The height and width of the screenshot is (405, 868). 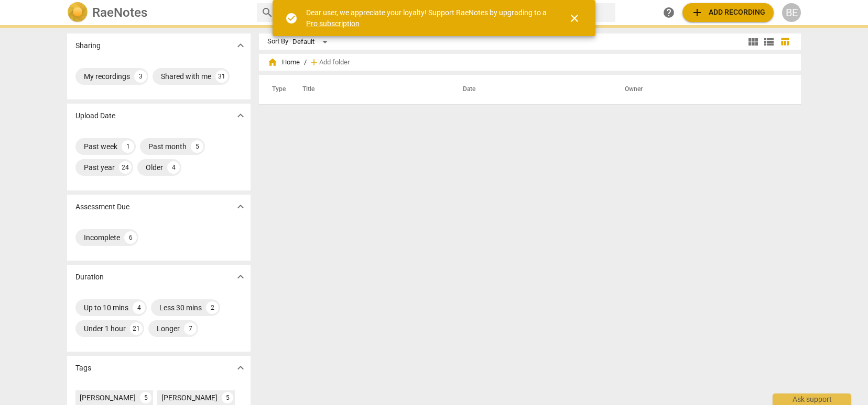 I want to click on p: Upload Date, so click(x=96, y=116).